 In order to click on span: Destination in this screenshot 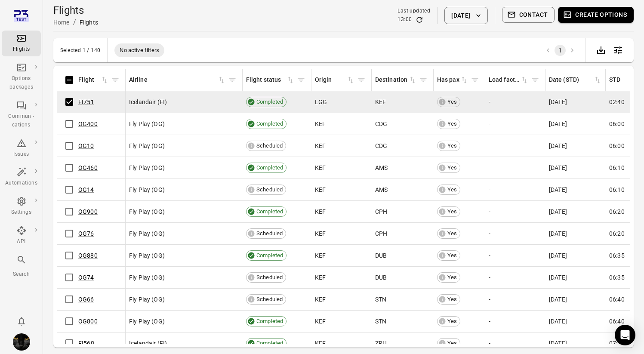, I will do `click(396, 80)`.